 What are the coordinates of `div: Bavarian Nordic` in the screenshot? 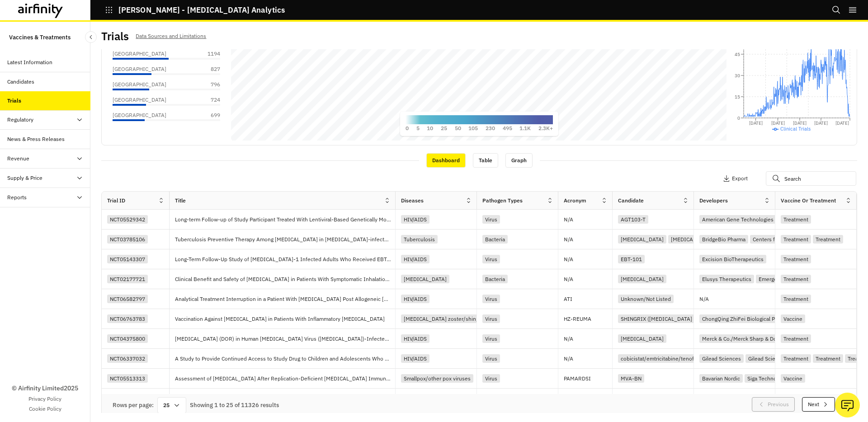 It's located at (721, 378).